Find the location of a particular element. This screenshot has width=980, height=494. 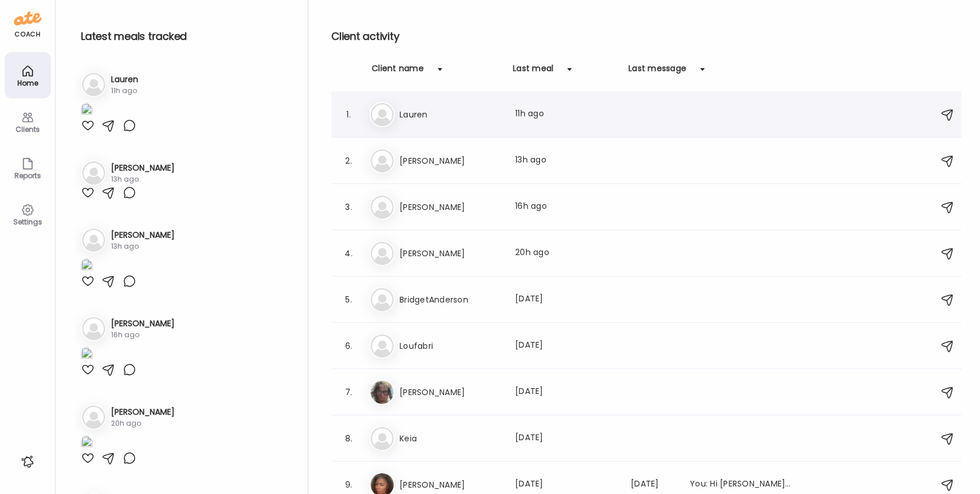

div: Client name is located at coordinates (397, 72).